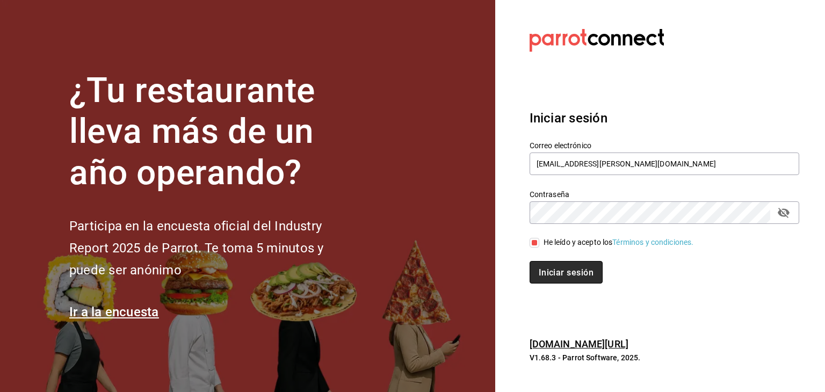 This screenshot has width=825, height=392. Describe the element at coordinates (784, 213) in the screenshot. I see `button: campo de contraseña` at that location.